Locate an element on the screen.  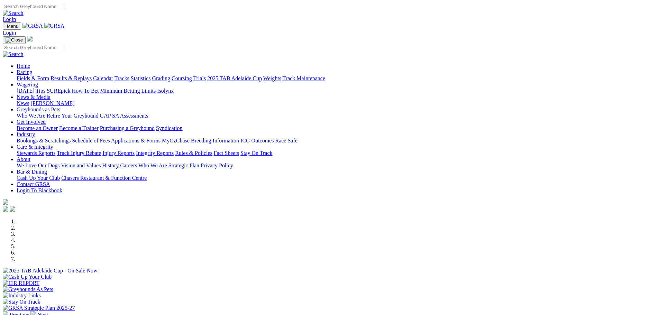
a: Schedule of Fees is located at coordinates (91, 140).